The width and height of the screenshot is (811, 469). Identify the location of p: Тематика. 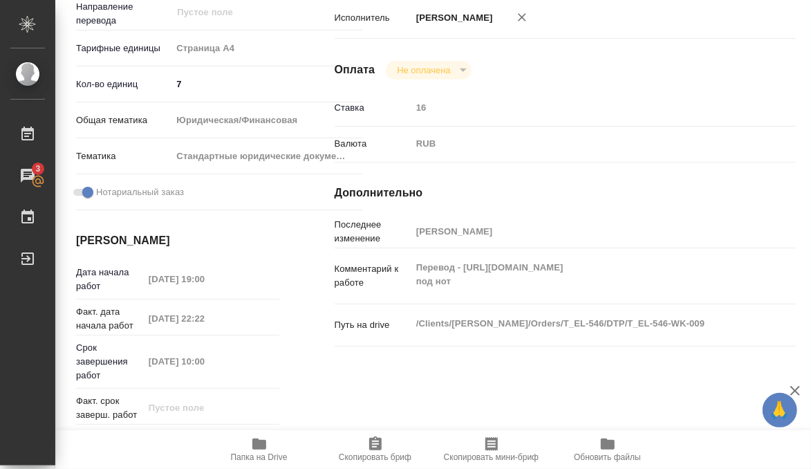
(124, 156).